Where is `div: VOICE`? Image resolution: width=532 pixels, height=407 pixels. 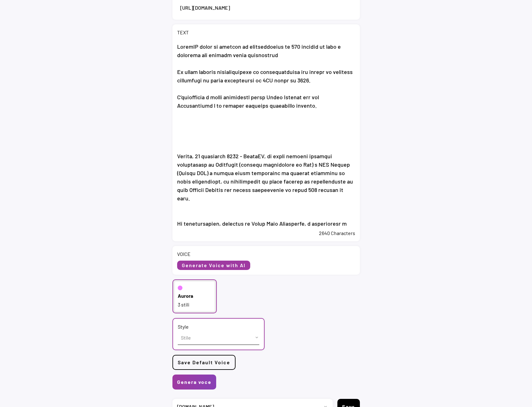 div: VOICE is located at coordinates (184, 254).